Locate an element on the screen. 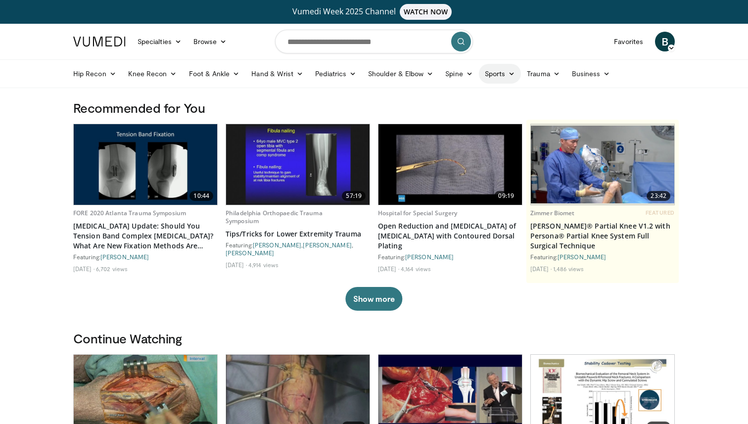 This screenshot has width=748, height=424. span: FEATURED is located at coordinates (660, 213).